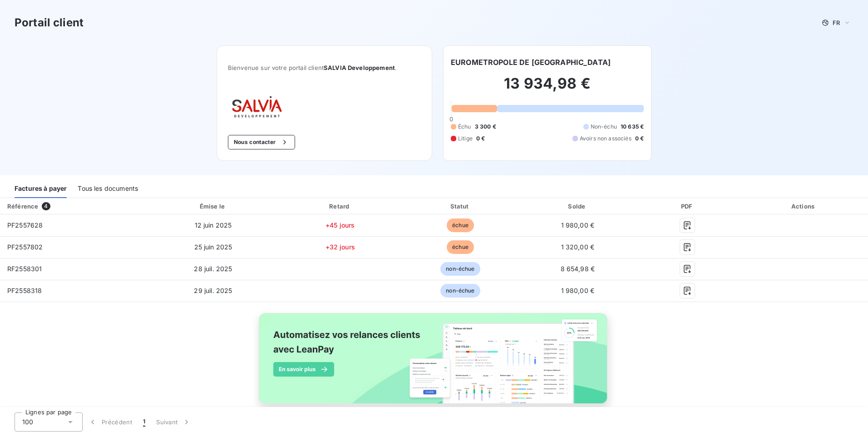  Describe the element at coordinates (108, 189) in the screenshot. I see `div: Tous les documents` at that location.